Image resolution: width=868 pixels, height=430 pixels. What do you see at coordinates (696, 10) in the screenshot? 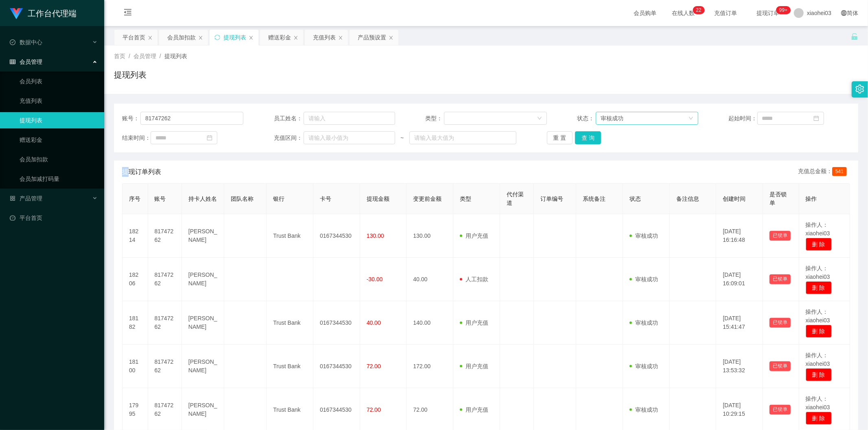
I see `p: 2` at bounding box center [696, 10].